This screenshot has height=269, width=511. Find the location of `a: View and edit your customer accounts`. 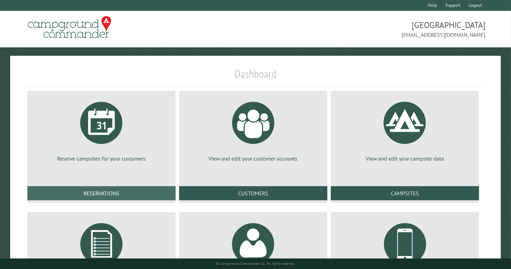

a: View and edit your customer accounts is located at coordinates (253, 130).